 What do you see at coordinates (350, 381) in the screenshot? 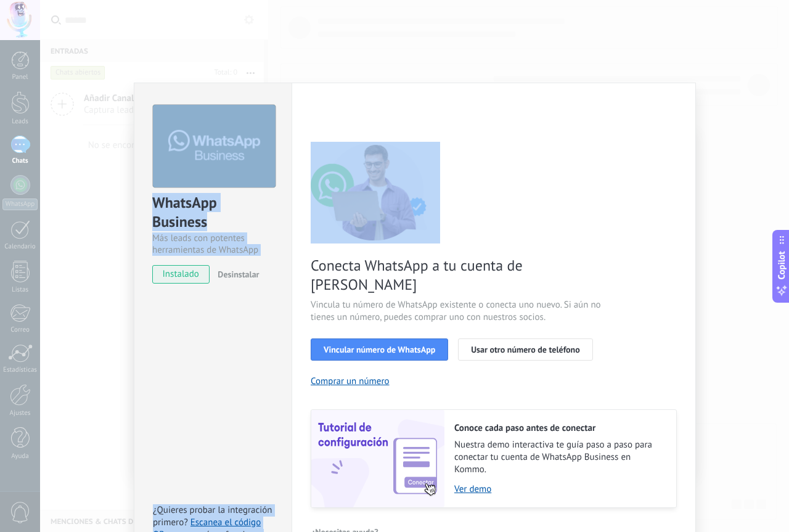
I see `button: Comprar un número` at bounding box center [350, 381].